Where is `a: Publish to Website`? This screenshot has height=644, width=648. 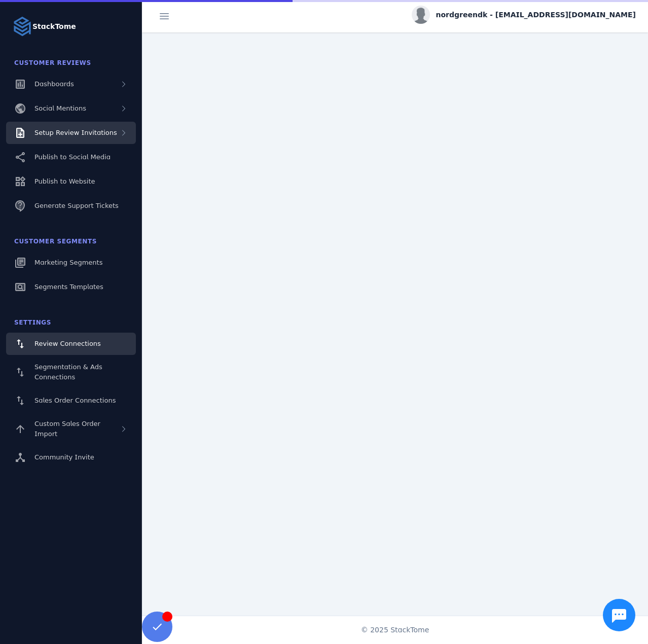 a: Publish to Website is located at coordinates (71, 181).